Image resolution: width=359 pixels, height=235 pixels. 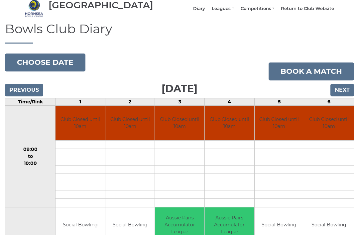 What do you see at coordinates (229, 102) in the screenshot?
I see `td: 4` at bounding box center [229, 102].